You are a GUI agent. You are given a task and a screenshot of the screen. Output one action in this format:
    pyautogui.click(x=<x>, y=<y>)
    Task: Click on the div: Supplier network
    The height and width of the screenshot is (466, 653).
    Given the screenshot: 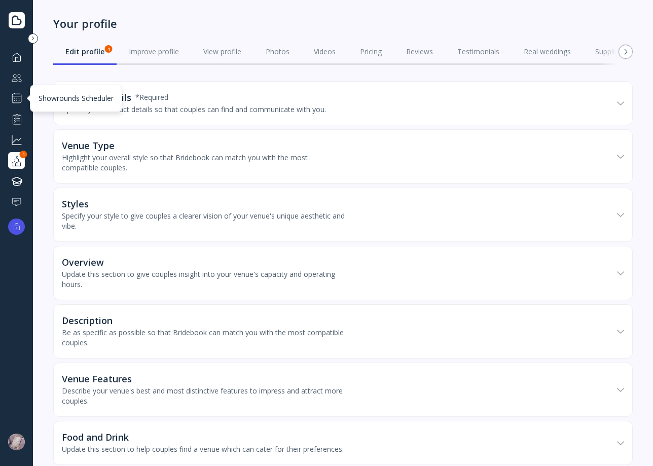 What is the action you would take?
    pyautogui.click(x=623, y=52)
    